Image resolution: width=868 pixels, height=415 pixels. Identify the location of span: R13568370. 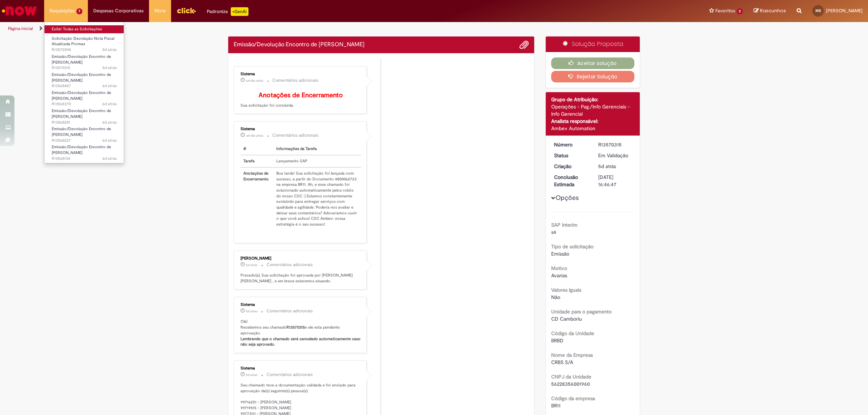
(85, 104).